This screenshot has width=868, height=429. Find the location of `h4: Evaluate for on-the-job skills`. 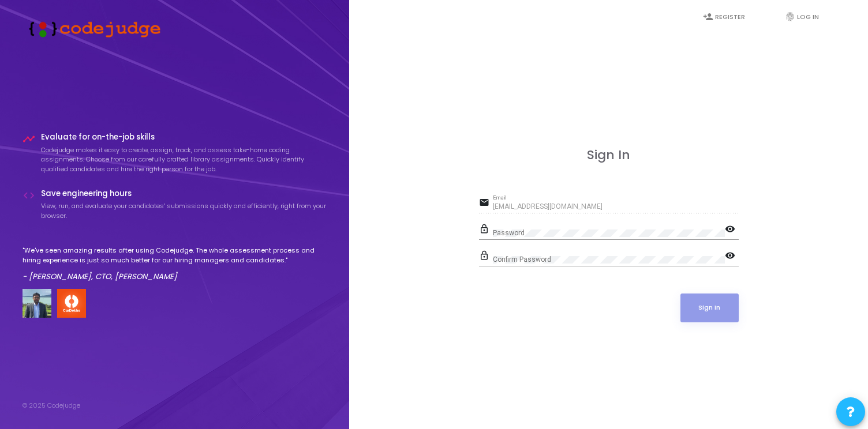

h4: Evaluate for on-the-job skills is located at coordinates (184, 137).